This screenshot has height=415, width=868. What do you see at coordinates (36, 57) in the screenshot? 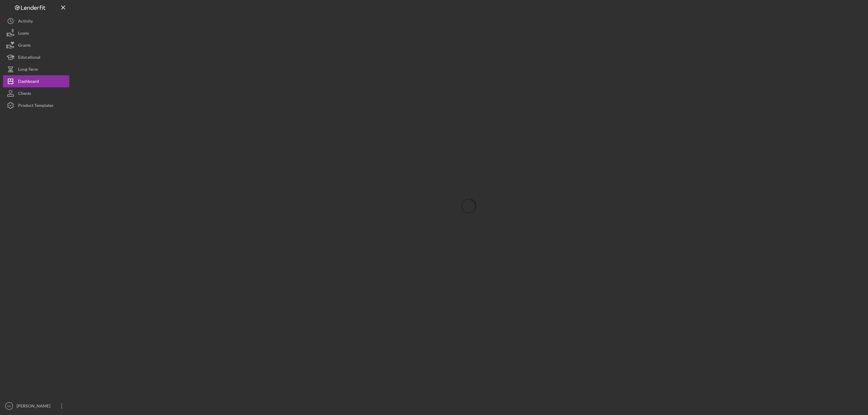
I see `a: Educational` at bounding box center [36, 57].